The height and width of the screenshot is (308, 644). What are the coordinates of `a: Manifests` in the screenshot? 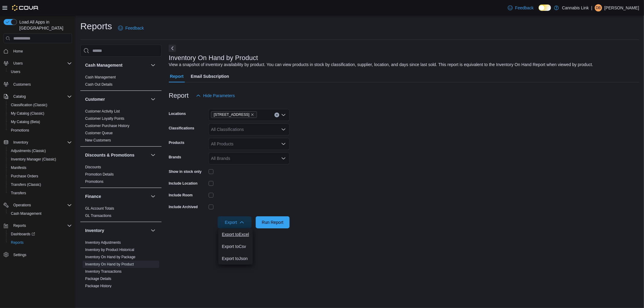 It's located at (18, 168).